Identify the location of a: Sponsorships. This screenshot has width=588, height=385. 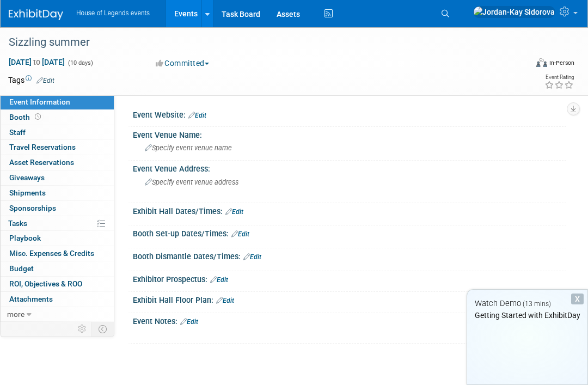
(58, 208).